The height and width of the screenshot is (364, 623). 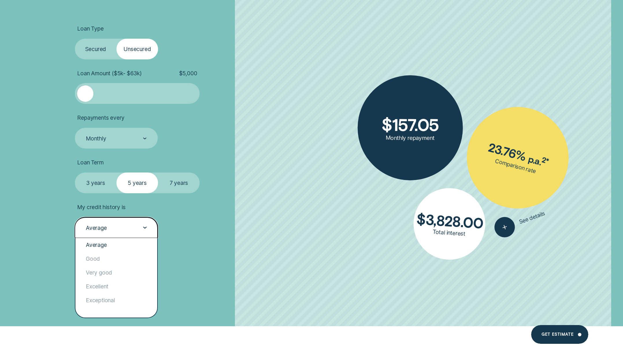 I want to click on span: Loan Type, so click(x=90, y=29).